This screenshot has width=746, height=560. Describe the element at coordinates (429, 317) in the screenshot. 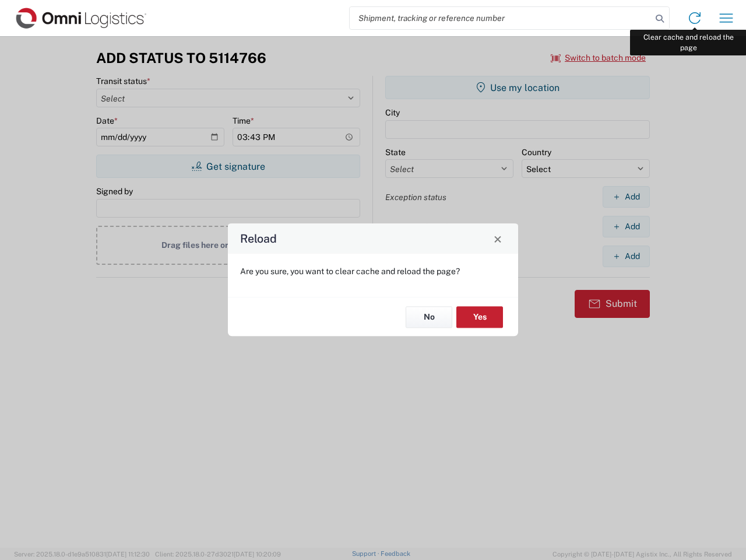

I see `button: No` at that location.